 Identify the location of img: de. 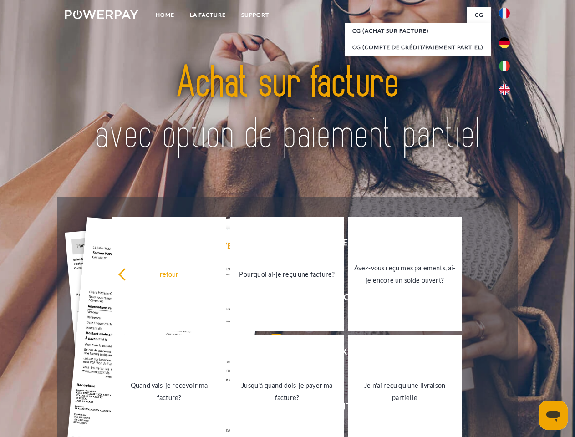
(505, 43).